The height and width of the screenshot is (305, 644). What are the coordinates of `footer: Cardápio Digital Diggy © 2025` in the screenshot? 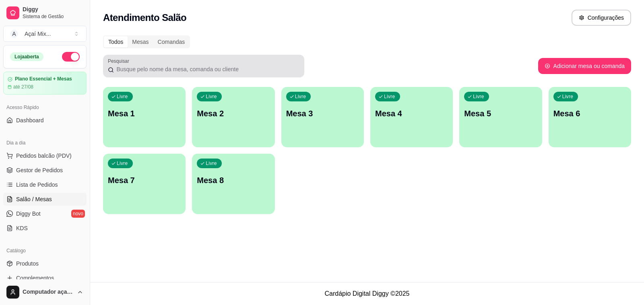 It's located at (367, 294).